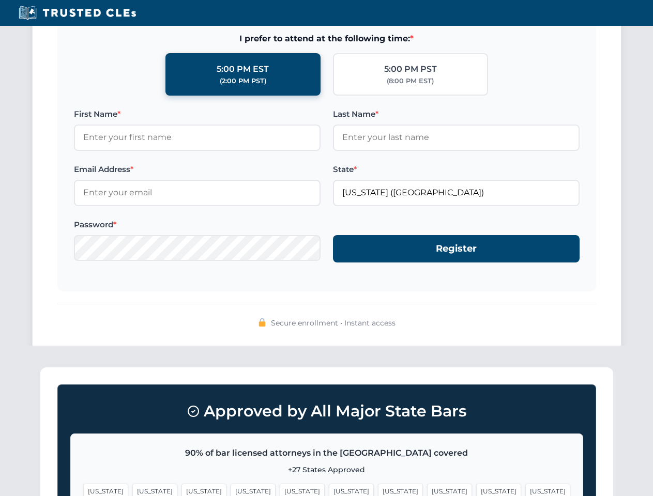 Image resolution: width=653 pixels, height=496 pixels. I want to click on label: Last Name, so click(456, 114).